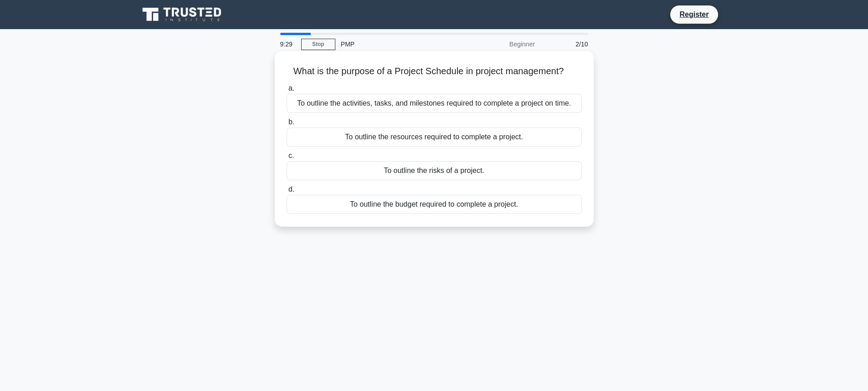 The height and width of the screenshot is (391, 868). What do you see at coordinates (434, 204) in the screenshot?
I see `div: To outline the budget required to complete a project.` at bounding box center [434, 204].